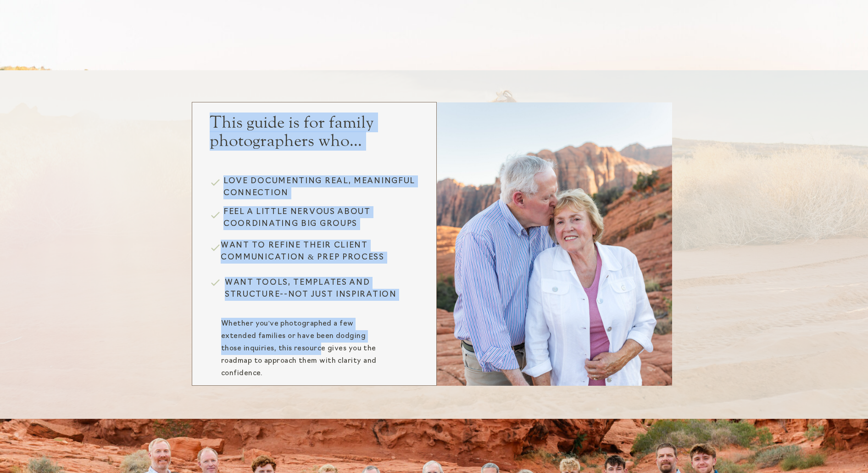  What do you see at coordinates (320, 124) in the screenshot?
I see `h2: This guide is for family photographers who...` at bounding box center [320, 124].